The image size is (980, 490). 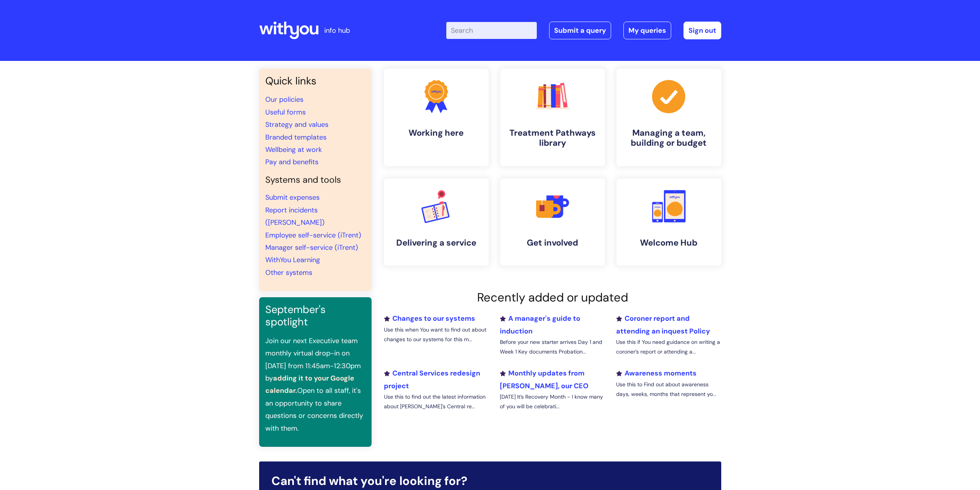 What do you see at coordinates (292, 162) in the screenshot?
I see `a: Pay and benefits` at bounding box center [292, 162].